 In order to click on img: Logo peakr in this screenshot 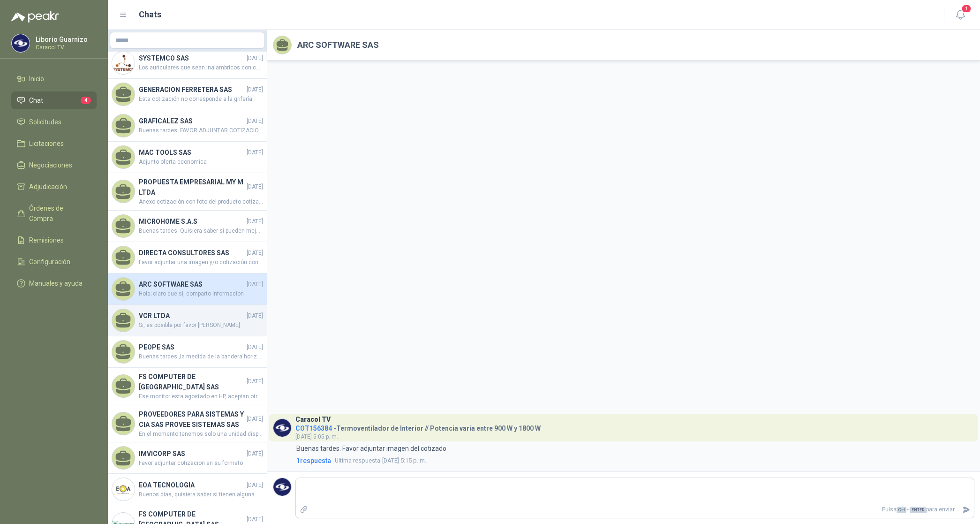, I will do `click(35, 16)`.